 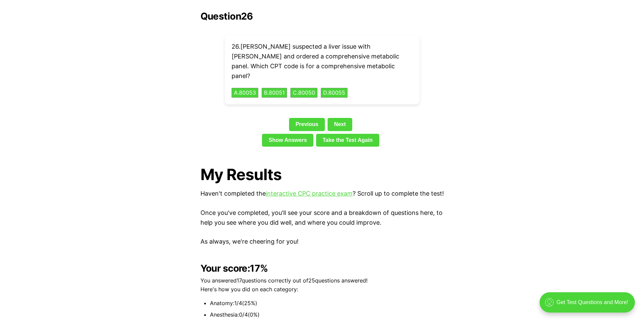 I want to click on a: Show Answers, so click(x=288, y=140).